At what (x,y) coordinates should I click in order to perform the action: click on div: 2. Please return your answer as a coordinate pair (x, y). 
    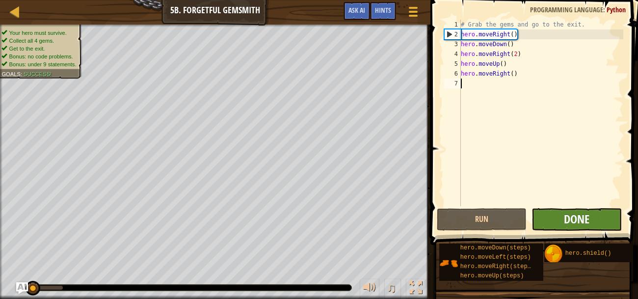
    Looking at the image, I should click on (453, 34).